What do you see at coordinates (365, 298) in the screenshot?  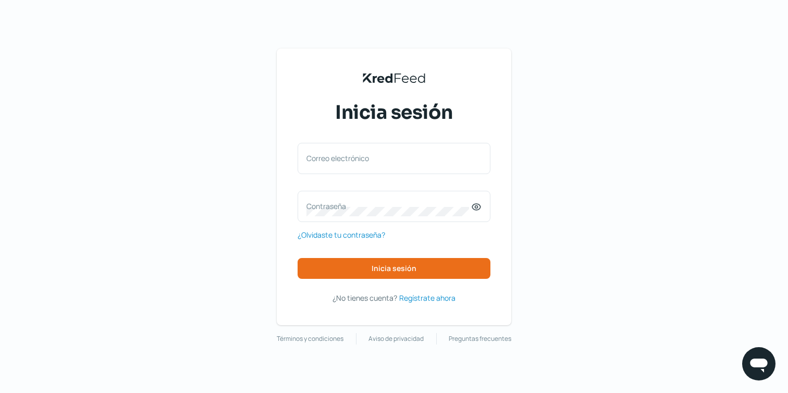 I see `span: ¿No tienes cuenta?` at bounding box center [365, 298].